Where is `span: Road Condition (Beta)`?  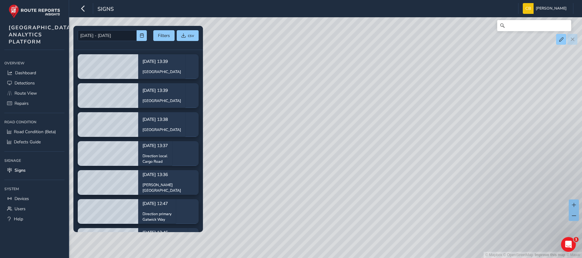
span: Road Condition (Beta) is located at coordinates (35, 132).